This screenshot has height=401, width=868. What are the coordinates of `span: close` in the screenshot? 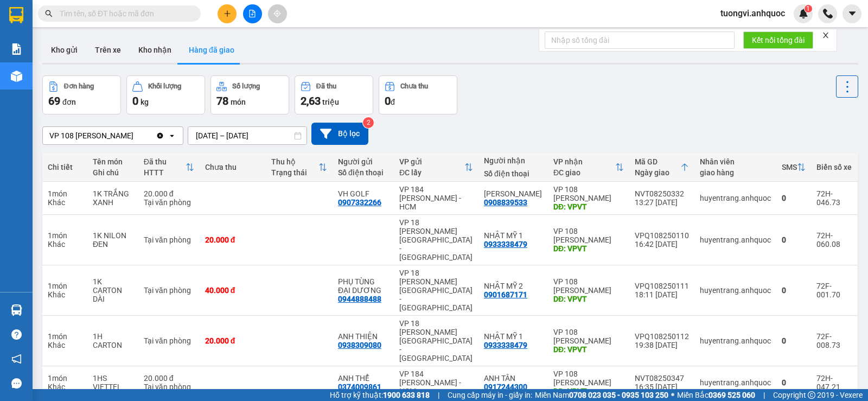 It's located at (826, 35).